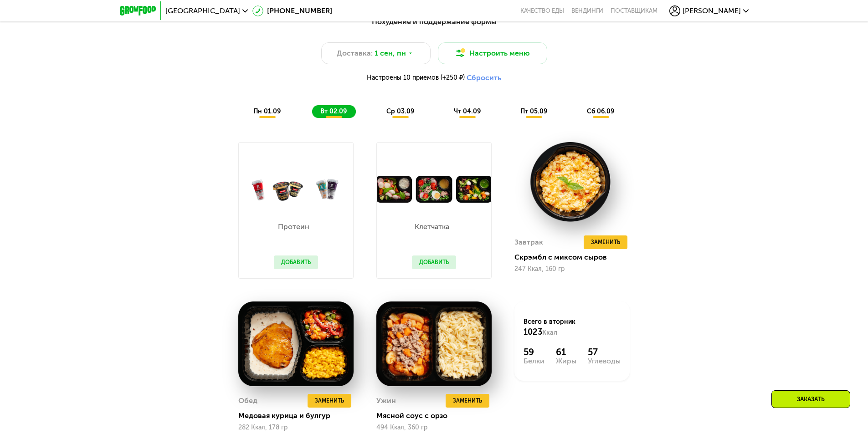 The image size is (868, 439). What do you see at coordinates (534, 111) in the screenshot?
I see `span: пт 05.09` at bounding box center [534, 111].